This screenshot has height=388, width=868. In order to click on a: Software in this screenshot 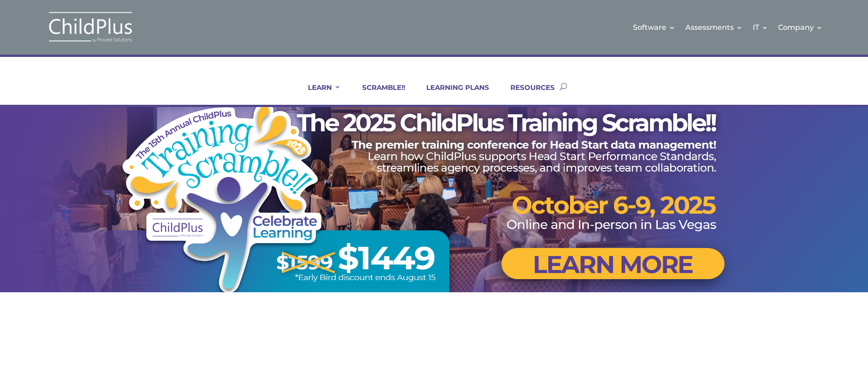, I will do `click(654, 27)`.